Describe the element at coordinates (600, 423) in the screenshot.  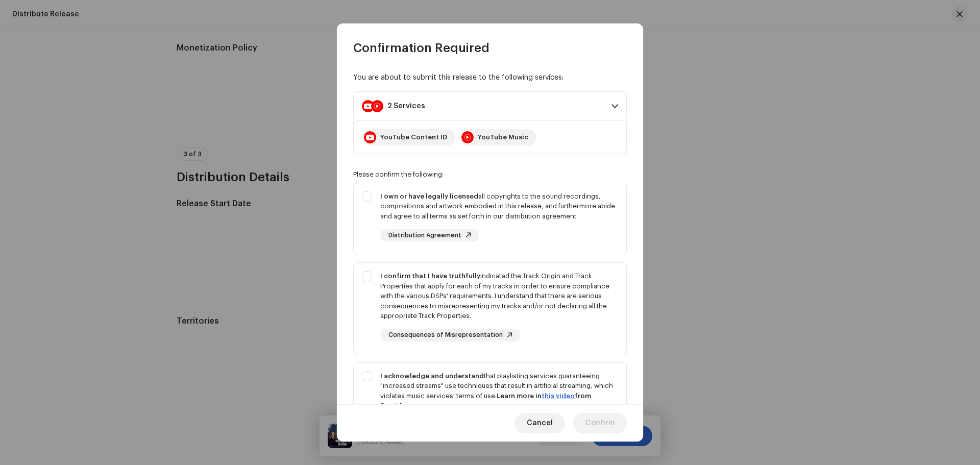
I see `span: Confirm` at that location.